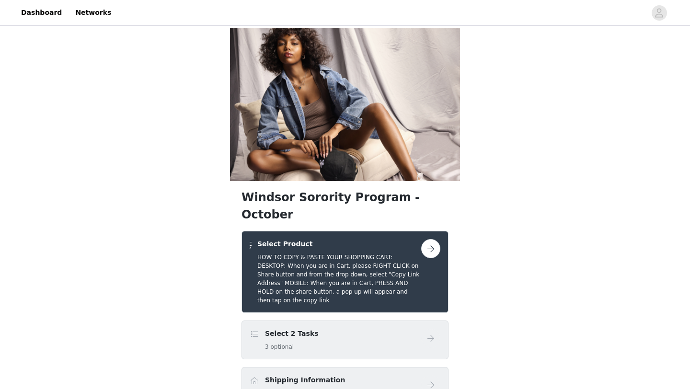  I want to click on a: Networks, so click(93, 12).